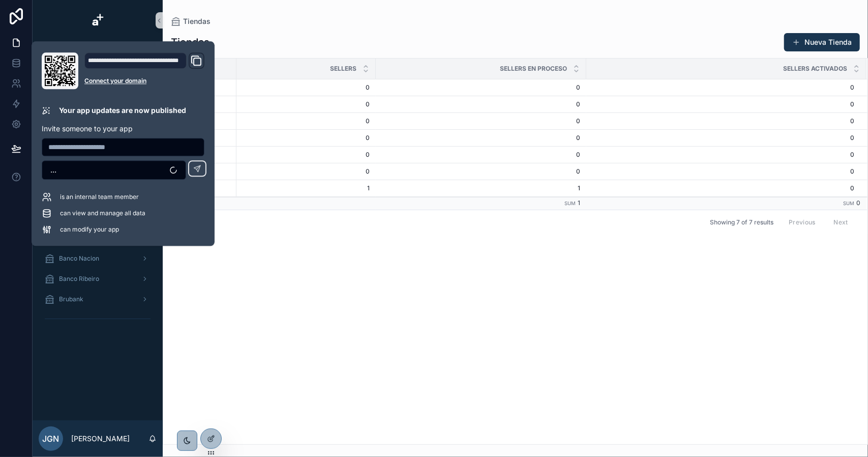  What do you see at coordinates (97, 21) in the screenshot?
I see `img: App logo` at bounding box center [97, 21].